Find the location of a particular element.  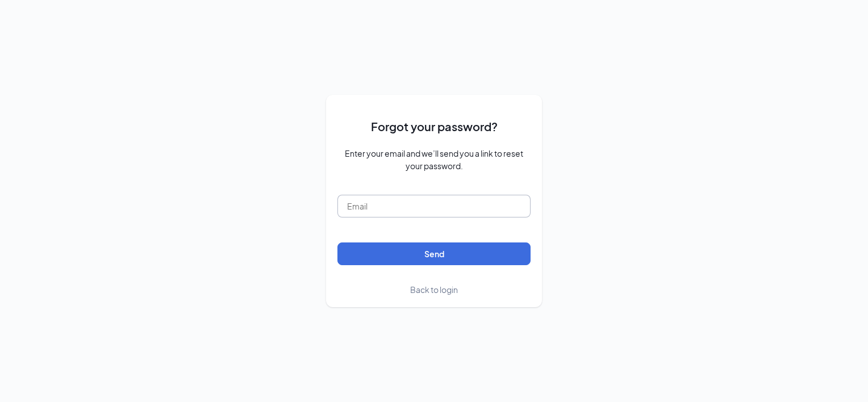

a: Back to login is located at coordinates (434, 290).